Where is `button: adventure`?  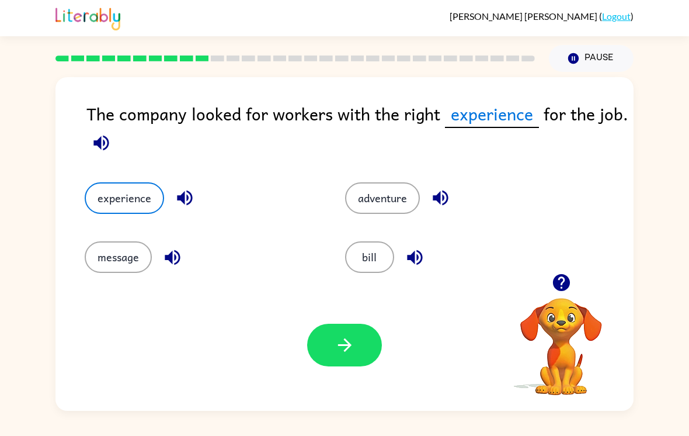 button: adventure is located at coordinates (383, 198).